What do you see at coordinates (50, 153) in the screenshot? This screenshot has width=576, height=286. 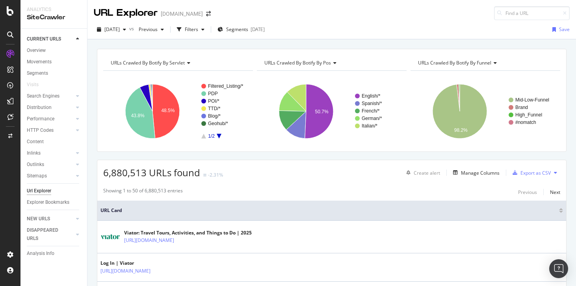 I see `a: Inlinks` at bounding box center [50, 153].